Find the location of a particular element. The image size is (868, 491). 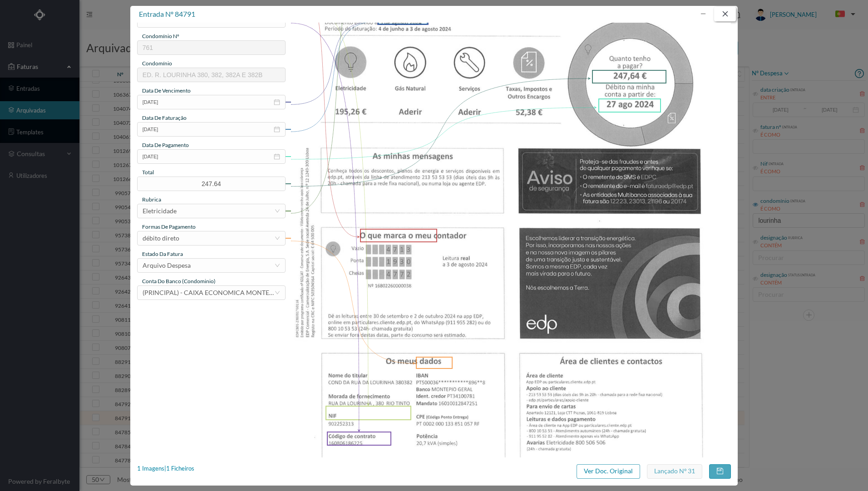

div: débito direto is located at coordinates (161, 238).